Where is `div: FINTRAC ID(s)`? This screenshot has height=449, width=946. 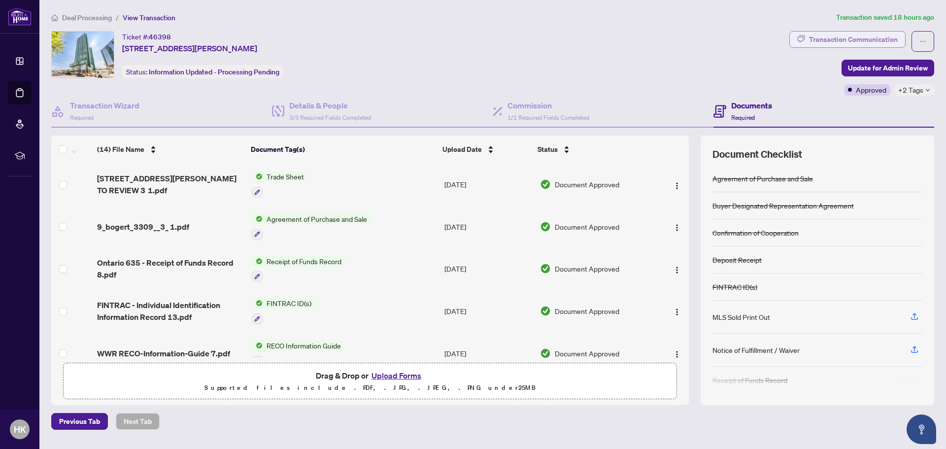
div: FINTRAC ID(s) is located at coordinates (735, 287).